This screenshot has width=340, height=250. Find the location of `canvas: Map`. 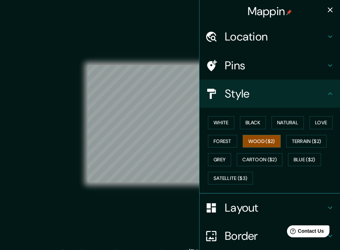

canvas: Map is located at coordinates (170, 123).